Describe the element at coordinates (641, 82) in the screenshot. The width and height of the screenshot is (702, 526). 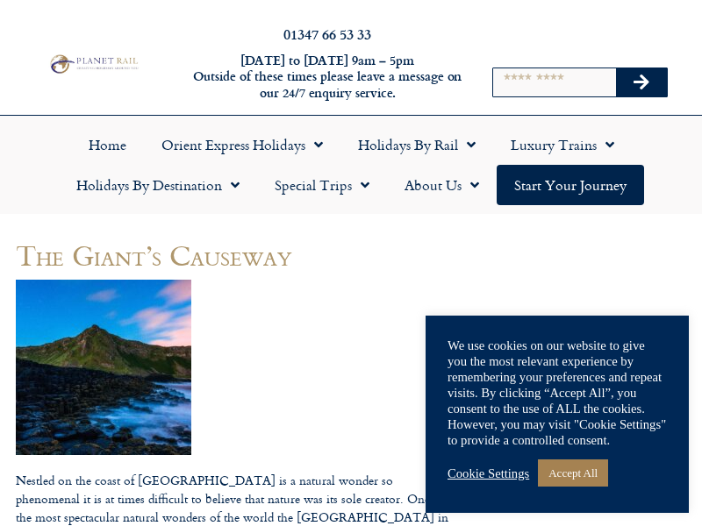
I see `button: Search` at that location.